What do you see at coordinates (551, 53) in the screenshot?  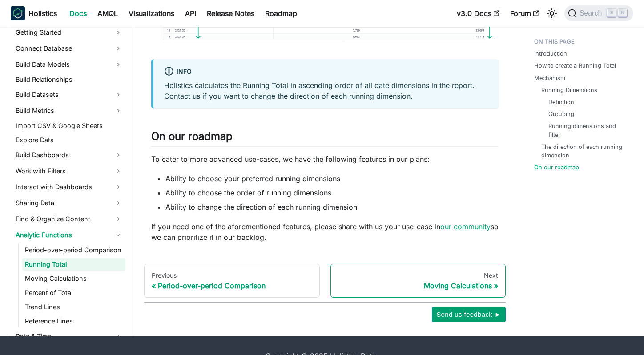 I see `a: Introduction` at bounding box center [551, 53].